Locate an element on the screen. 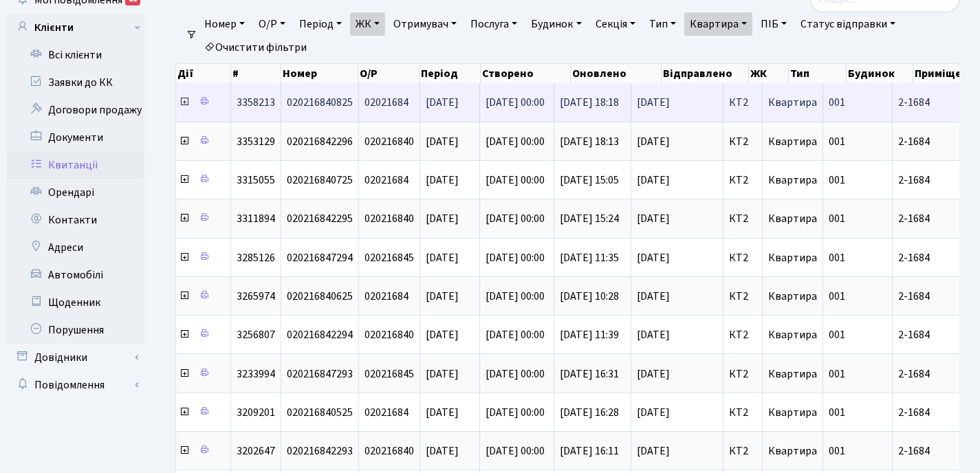 The width and height of the screenshot is (980, 473). span: 3311894 is located at coordinates (256, 219).